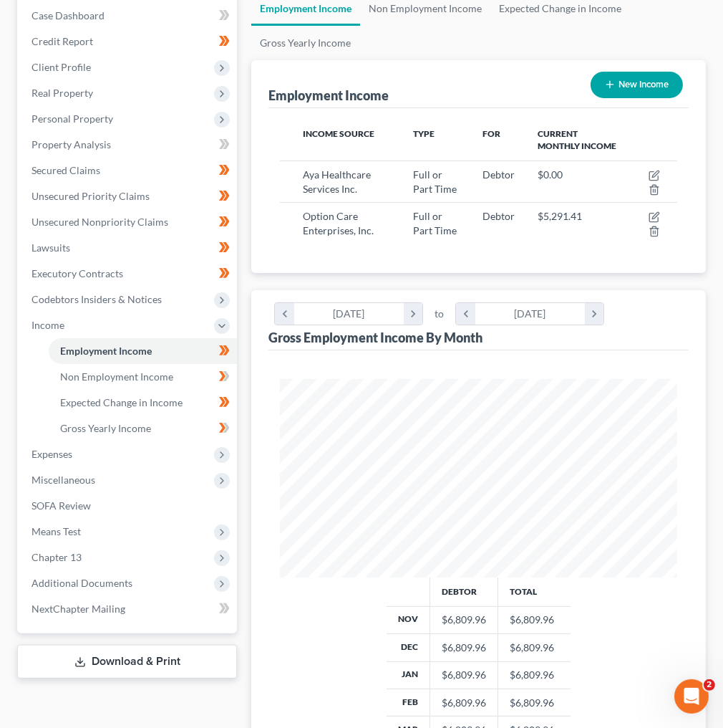 The width and height of the screenshot is (723, 728). What do you see at coordinates (550, 174) in the screenshot?
I see `span: $0.00` at bounding box center [550, 174].